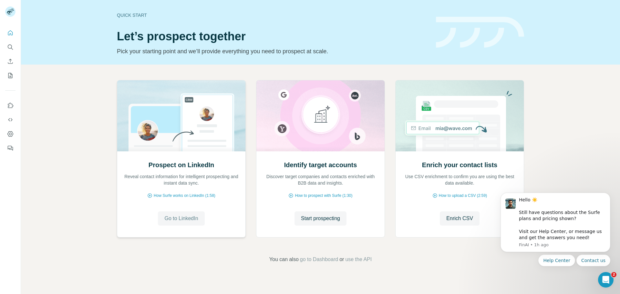  What do you see at coordinates (284, 260) in the screenshot?
I see `span: You can also` at bounding box center [284, 260].